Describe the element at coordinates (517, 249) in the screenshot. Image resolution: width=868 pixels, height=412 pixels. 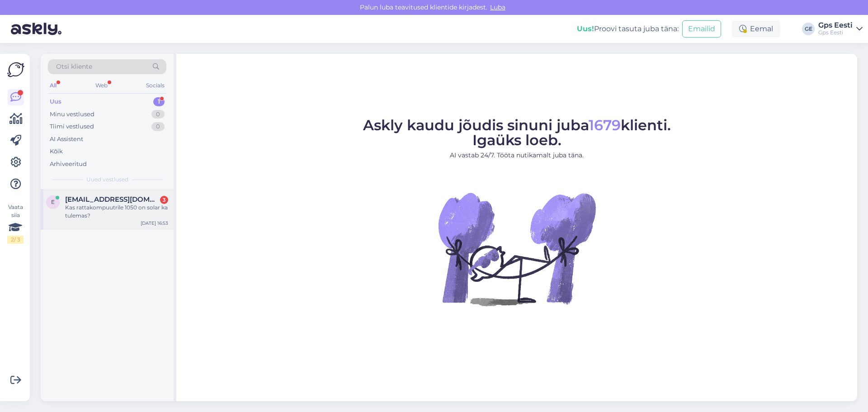
I see `img: No Chat active` at that location.